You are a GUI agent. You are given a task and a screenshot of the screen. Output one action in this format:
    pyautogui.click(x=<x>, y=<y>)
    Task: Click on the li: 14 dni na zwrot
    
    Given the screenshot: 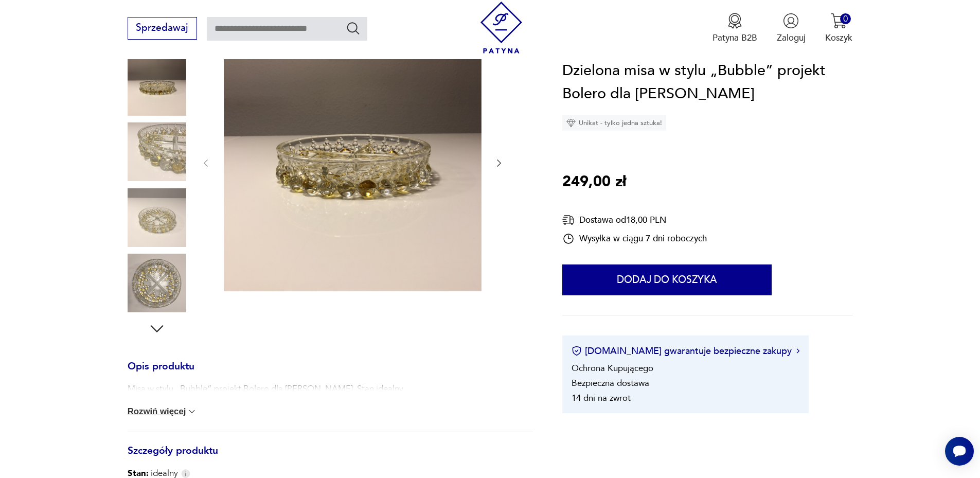 What is the action you would take?
    pyautogui.click(x=600, y=397)
    